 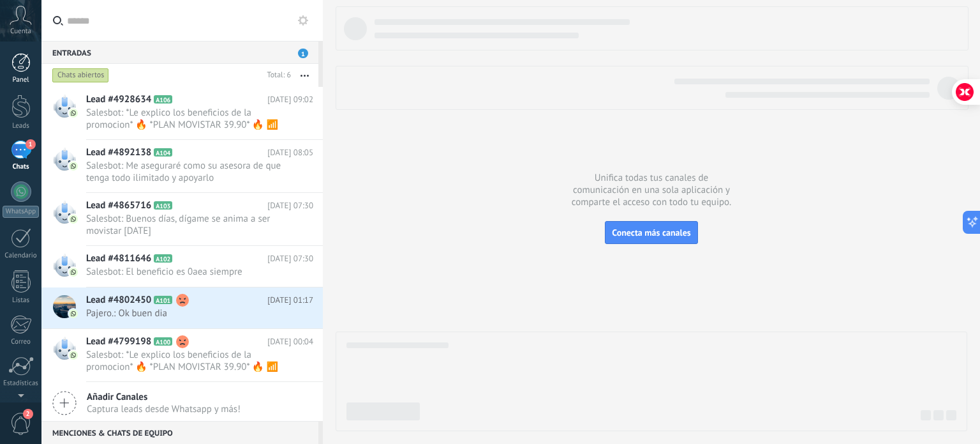 What do you see at coordinates (118, 152) in the screenshot?
I see `span: Lead #4892138` at bounding box center [118, 152].